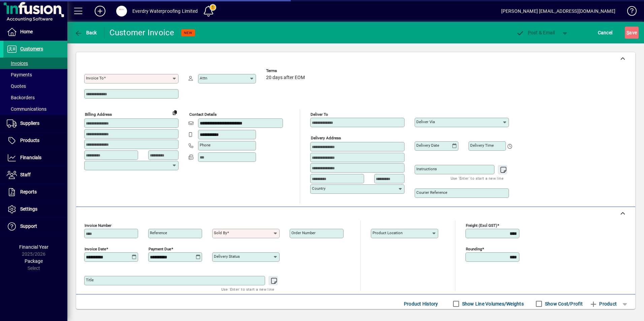 The image size is (644, 321). What do you see at coordinates (95, 249) in the screenshot?
I see `mat-label: Invoice date` at bounding box center [95, 249].